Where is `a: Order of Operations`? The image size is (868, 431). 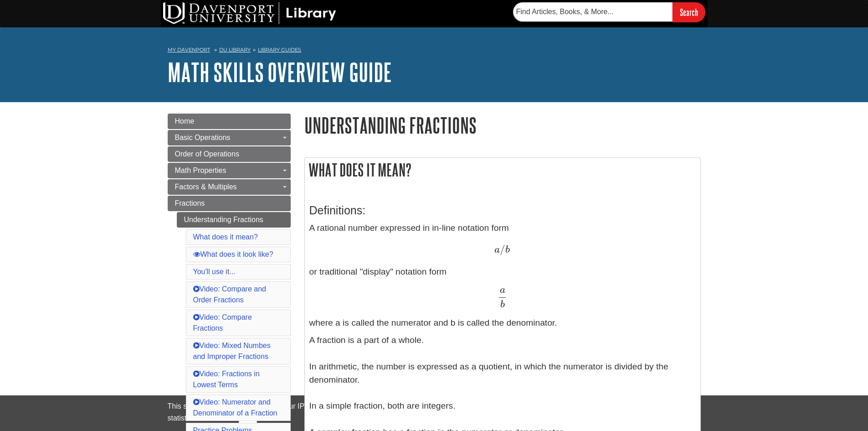 a: Order of Operations is located at coordinates (229, 154).